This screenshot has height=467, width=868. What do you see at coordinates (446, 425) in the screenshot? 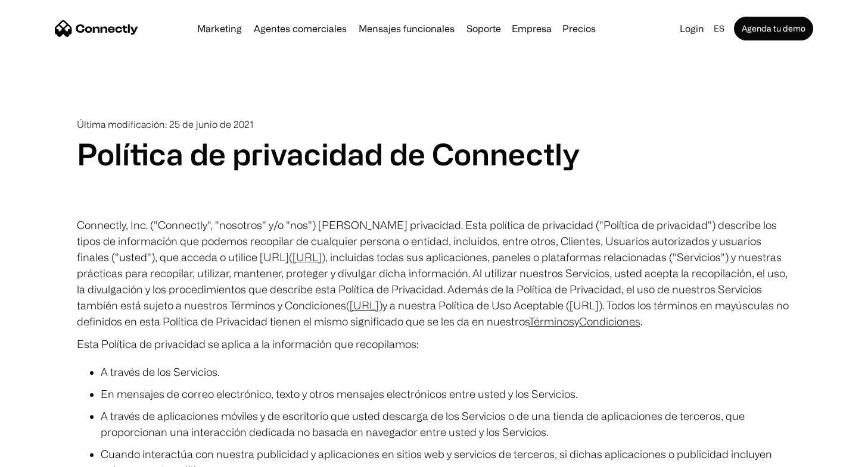
I see `li: A través de aplicaciones móviles y de escritorio que usted descarga de los Servicios o de una tie...` at bounding box center [446, 425].